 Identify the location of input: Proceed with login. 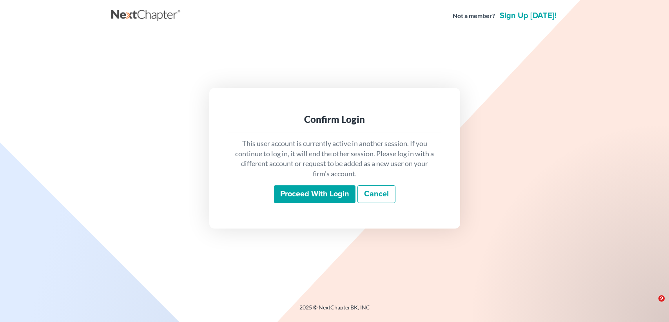
(315, 194).